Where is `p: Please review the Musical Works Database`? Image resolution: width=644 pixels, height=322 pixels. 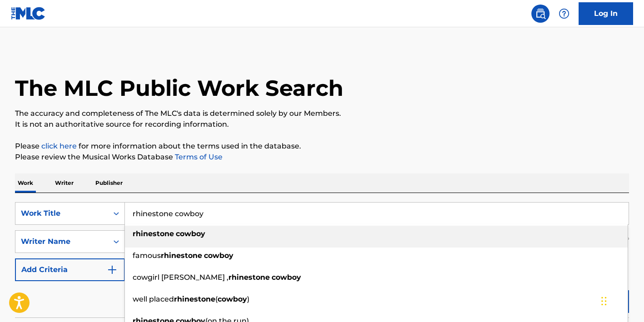 p: Please review the Musical Works Database is located at coordinates (322, 157).